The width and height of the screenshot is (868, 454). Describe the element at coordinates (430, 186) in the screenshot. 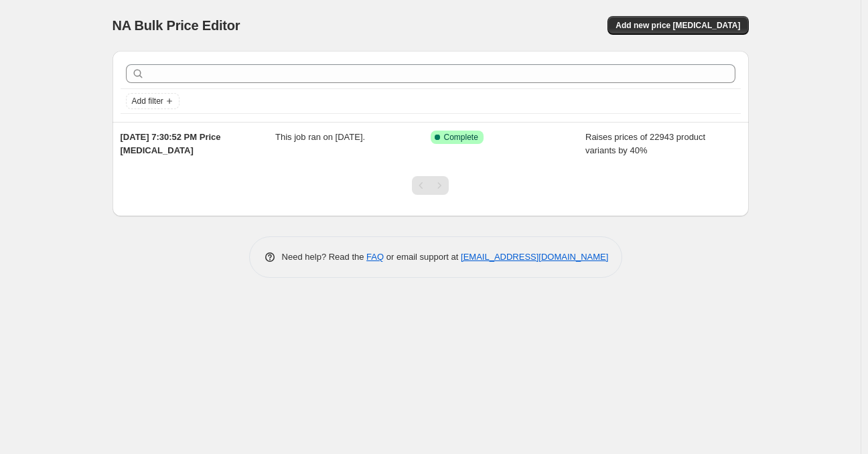

I see `nav: Pagination` at that location.